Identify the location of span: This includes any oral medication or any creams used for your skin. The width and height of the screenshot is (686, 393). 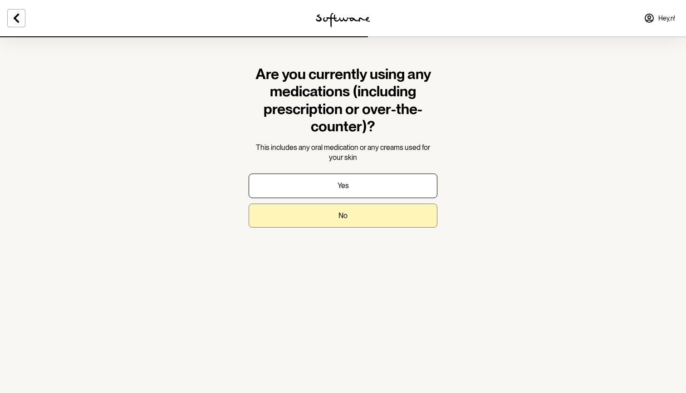
(343, 152).